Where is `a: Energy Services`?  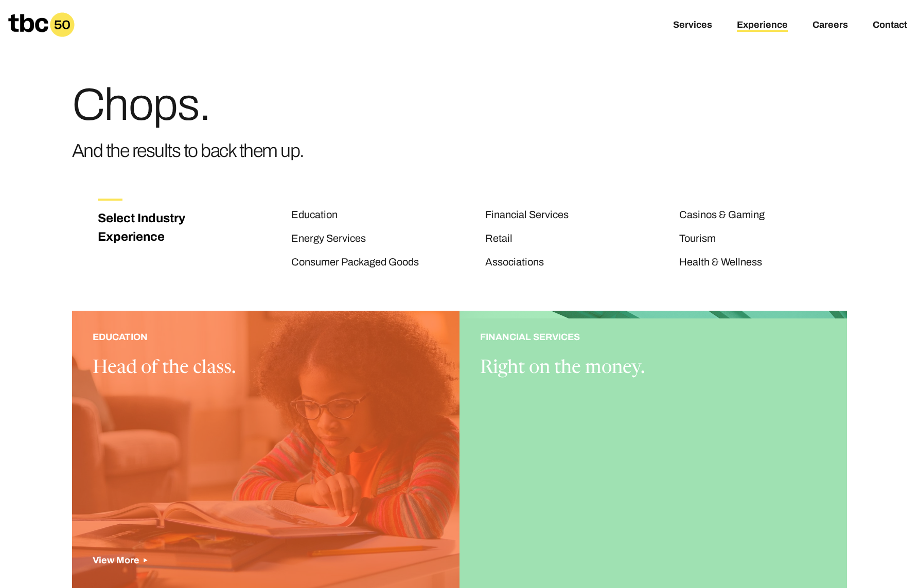 a: Energy Services is located at coordinates (329, 240).